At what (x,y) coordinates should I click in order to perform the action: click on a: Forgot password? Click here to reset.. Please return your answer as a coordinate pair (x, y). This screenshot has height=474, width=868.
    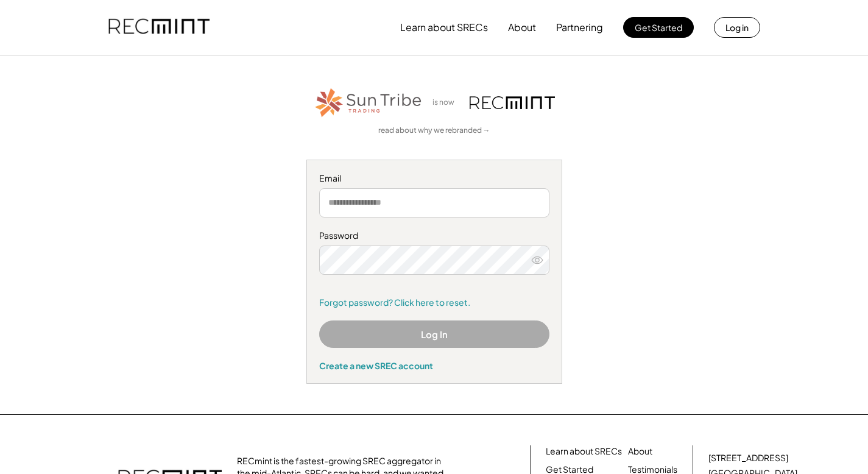
    Looking at the image, I should click on (434, 303).